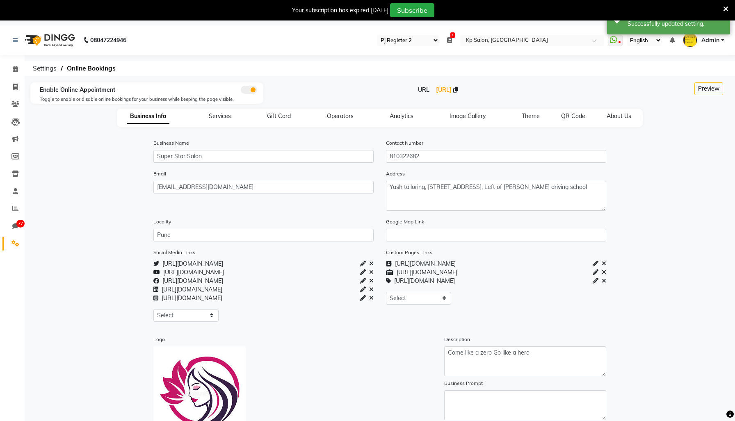  What do you see at coordinates (464, 384) in the screenshot?
I see `label: Business Prompt` at bounding box center [464, 384].